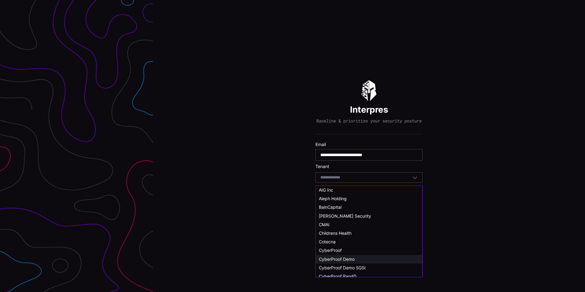  Describe the element at coordinates (324, 224) in the screenshot. I see `span: CMAI` at that location.